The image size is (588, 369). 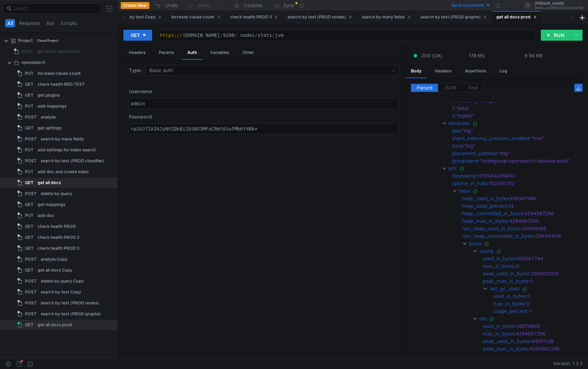 What do you see at coordinates (475, 71) in the screenshot?
I see `div: Assertions` at bounding box center [475, 71].